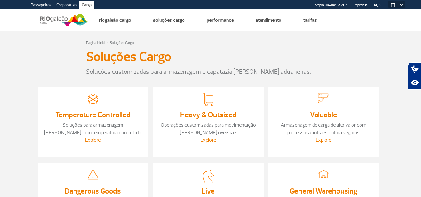 Image resolution: width=421 pixels, height=197 pixels. I want to click on h3: Soluções Cargo, so click(129, 57).